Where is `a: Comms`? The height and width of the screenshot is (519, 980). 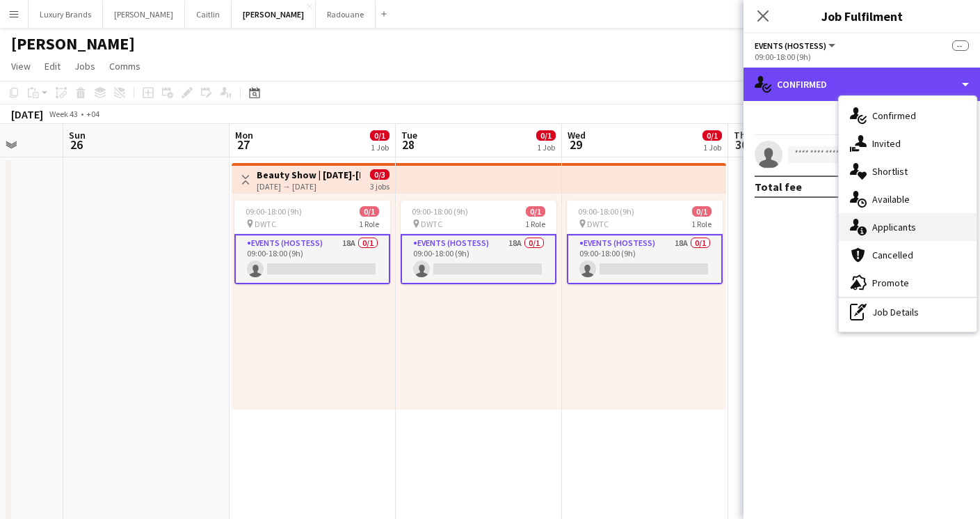
a: Comms is located at coordinates (124, 66).